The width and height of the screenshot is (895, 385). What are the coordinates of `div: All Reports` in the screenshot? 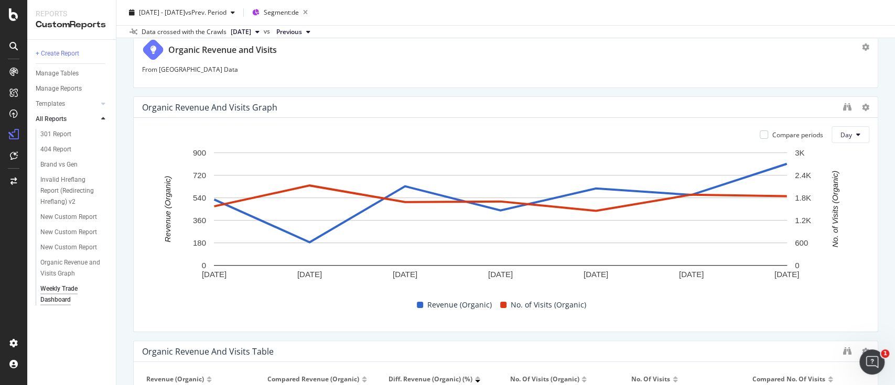 It's located at (51, 119).